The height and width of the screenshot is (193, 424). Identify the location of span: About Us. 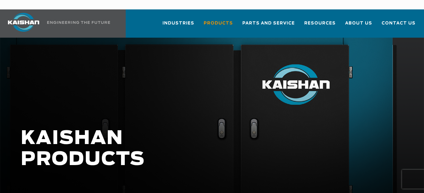
(359, 23).